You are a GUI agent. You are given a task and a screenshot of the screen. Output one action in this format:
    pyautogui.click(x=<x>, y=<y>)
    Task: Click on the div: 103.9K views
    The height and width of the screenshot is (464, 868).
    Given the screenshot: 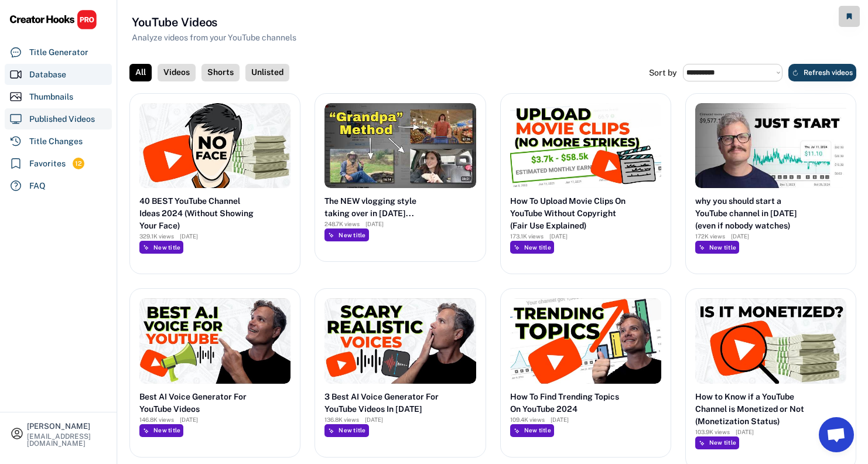 What is the action you would take?
    pyautogui.click(x=713, y=432)
    